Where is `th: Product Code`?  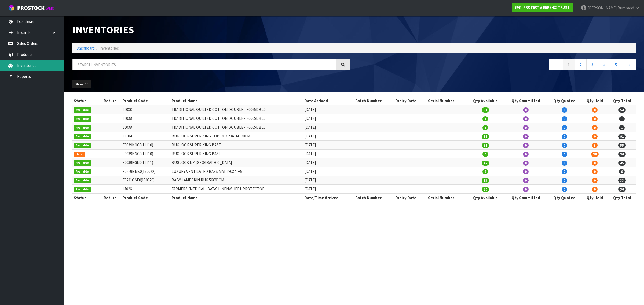 th: Product Code is located at coordinates (146, 198).